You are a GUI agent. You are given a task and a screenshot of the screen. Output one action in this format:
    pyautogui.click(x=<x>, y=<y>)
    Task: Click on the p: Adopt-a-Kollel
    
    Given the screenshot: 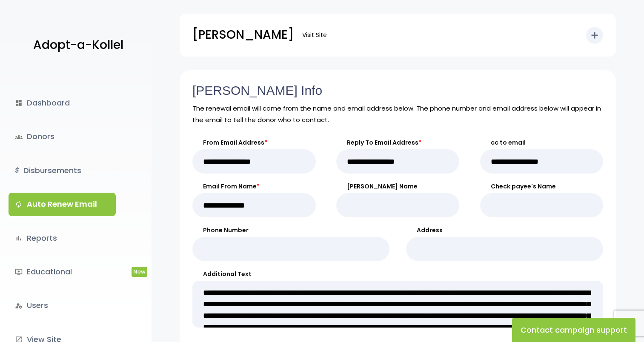 What is the action you would take?
    pyautogui.click(x=78, y=45)
    